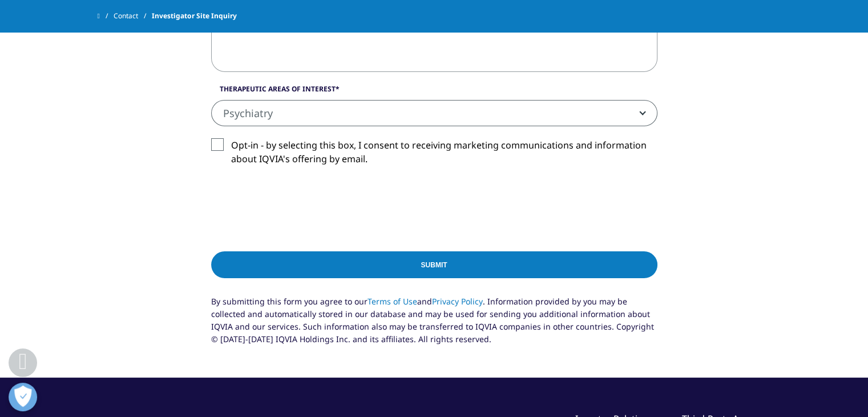  What do you see at coordinates (434, 92) in the screenshot?
I see `label: Therapeutic Areas of Interest` at bounding box center [434, 92].